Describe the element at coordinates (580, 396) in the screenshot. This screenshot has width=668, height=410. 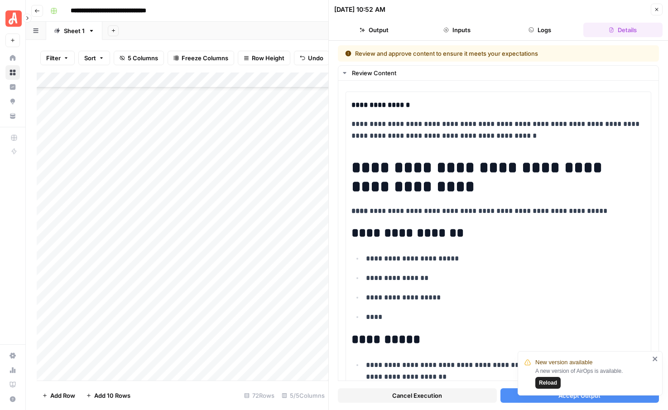
I see `button: Accept Output` at that location.